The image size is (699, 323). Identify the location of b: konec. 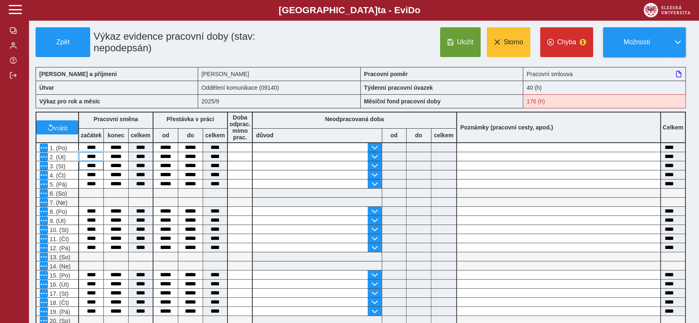
(116, 135).